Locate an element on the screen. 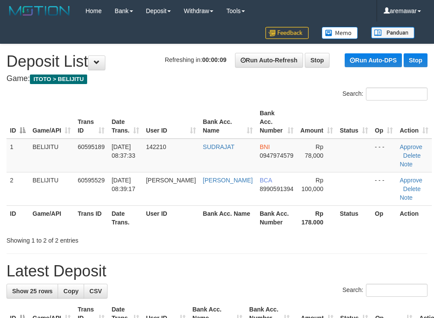  th: Bank Acc. Number is located at coordinates (276, 218).